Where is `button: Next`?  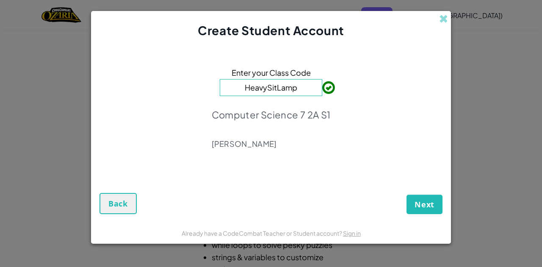
button: Next is located at coordinates (424, 205).